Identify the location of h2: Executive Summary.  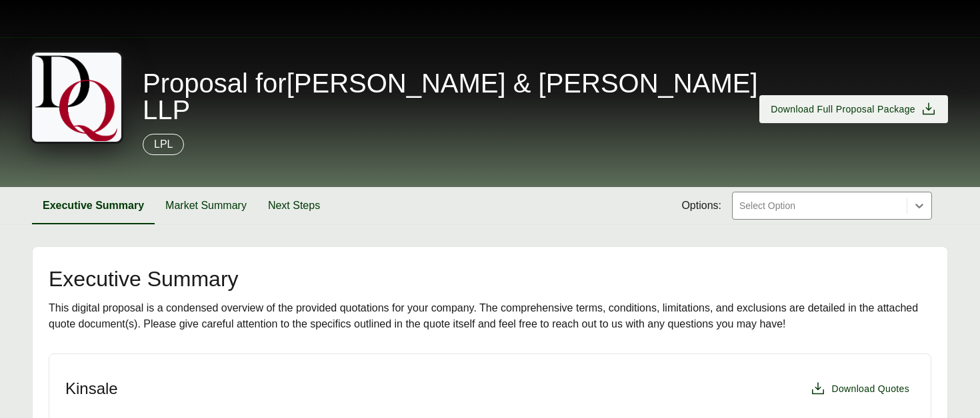
(490, 279).